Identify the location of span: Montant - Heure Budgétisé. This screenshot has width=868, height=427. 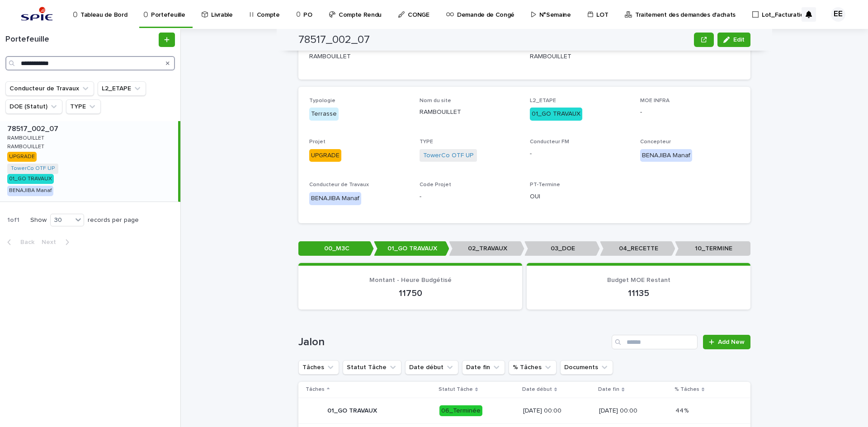
(410, 280).